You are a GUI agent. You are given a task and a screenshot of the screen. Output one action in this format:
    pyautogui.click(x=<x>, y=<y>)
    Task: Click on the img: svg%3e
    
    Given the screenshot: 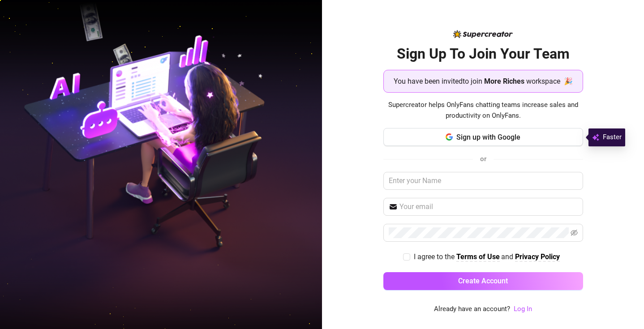 What is the action you would take?
    pyautogui.click(x=595, y=138)
    